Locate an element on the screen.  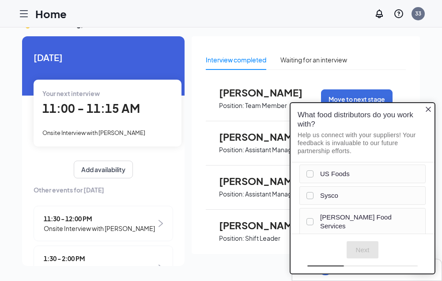
button: Add availability is located at coordinates (103, 169).